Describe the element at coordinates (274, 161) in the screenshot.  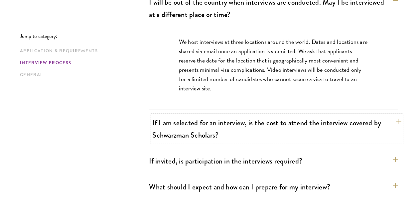
I see `button: If invited, is participation in the interviews required?` at that location.